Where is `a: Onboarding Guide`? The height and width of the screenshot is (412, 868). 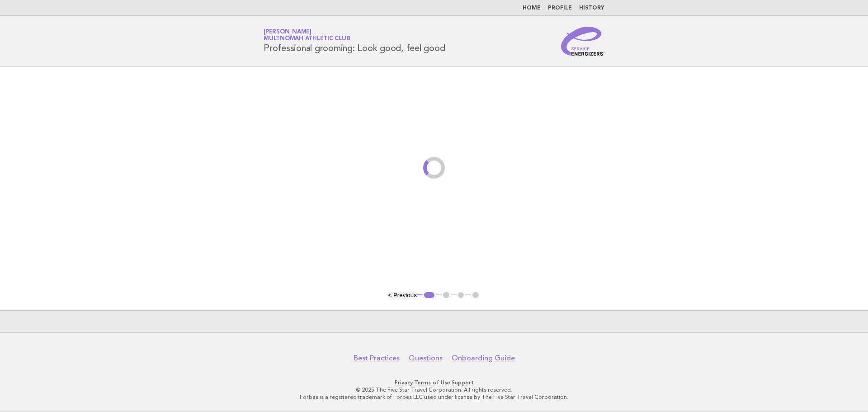 a: Onboarding Guide is located at coordinates (483, 358).